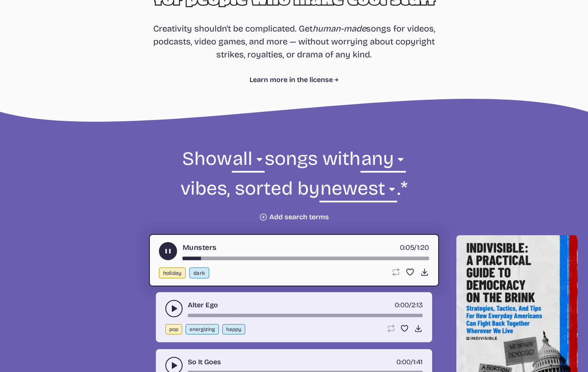 Image resolution: width=588 pixels, height=372 pixels. I want to click on select: genre, so click(248, 161).